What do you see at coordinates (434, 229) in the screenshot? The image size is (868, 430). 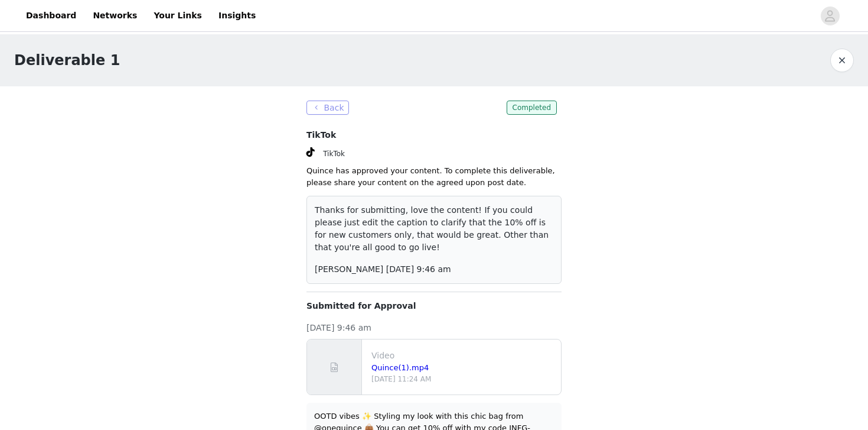 I see `p: Thanks for submitting, love the content! If you could please just edit the caption to clarify tha...` at bounding box center [434, 229].